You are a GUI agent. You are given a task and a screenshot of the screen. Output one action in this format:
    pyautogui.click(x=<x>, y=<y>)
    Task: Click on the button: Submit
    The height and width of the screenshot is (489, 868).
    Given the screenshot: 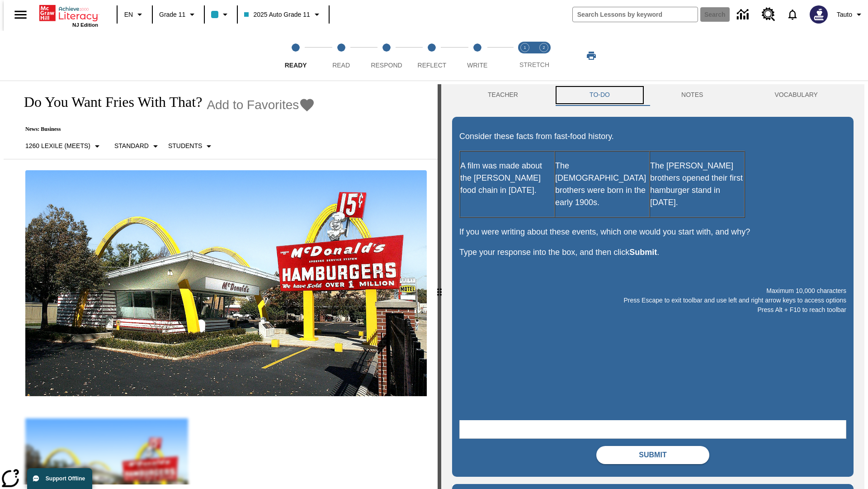 What is the action you would take?
    pyautogui.click(x=653, y=455)
    